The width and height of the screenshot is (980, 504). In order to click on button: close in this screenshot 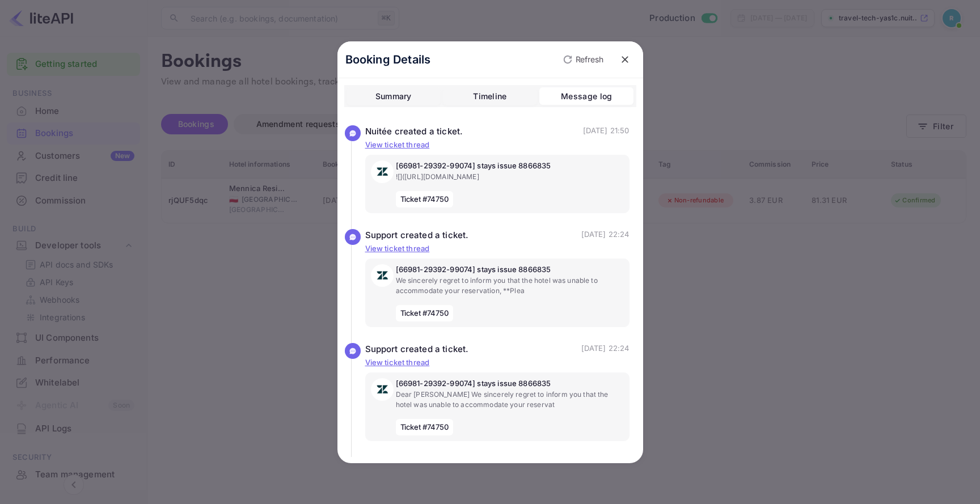, I will do `click(625, 59)`.